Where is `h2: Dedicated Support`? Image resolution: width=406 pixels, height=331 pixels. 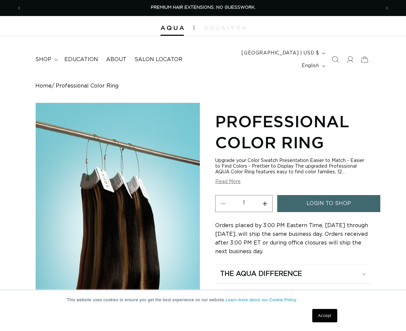 h2: Dedicated Support is located at coordinates (257, 293).